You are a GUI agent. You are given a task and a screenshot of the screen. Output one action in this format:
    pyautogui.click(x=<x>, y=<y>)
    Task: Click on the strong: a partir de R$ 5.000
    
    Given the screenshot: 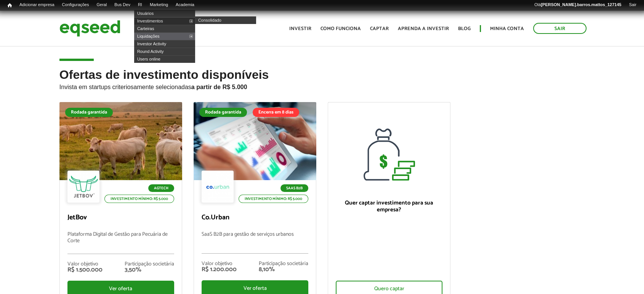 What is the action you would take?
    pyautogui.click(x=219, y=87)
    